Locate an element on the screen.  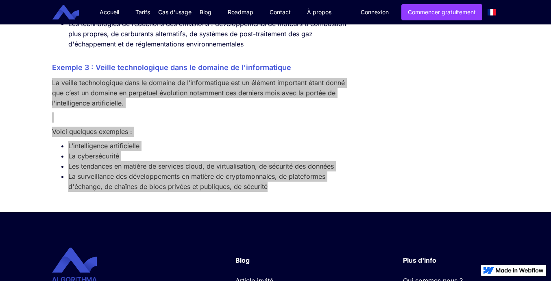
div: Plus d'info is located at coordinates (447, 260).